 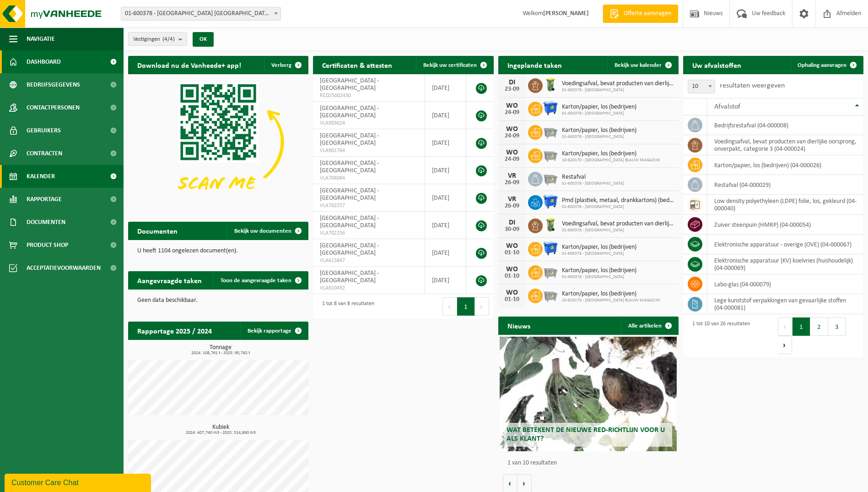 What do you see at coordinates (45, 222) in the screenshot?
I see `span: Documenten` at bounding box center [45, 222].